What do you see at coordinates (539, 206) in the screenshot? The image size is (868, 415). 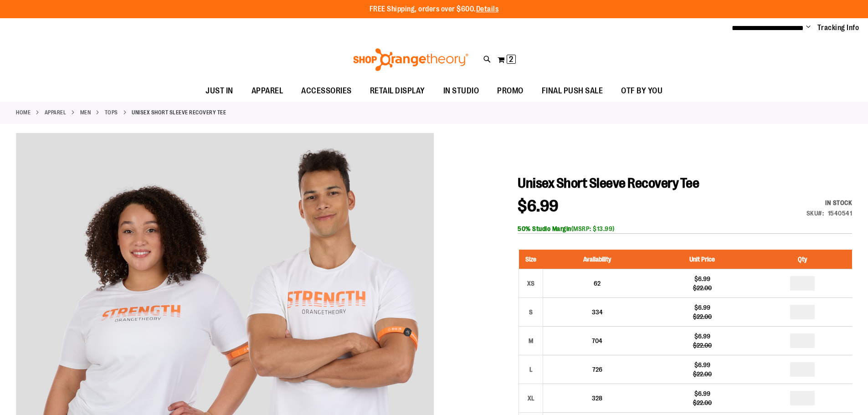 I see `span: $6.99` at bounding box center [539, 206].